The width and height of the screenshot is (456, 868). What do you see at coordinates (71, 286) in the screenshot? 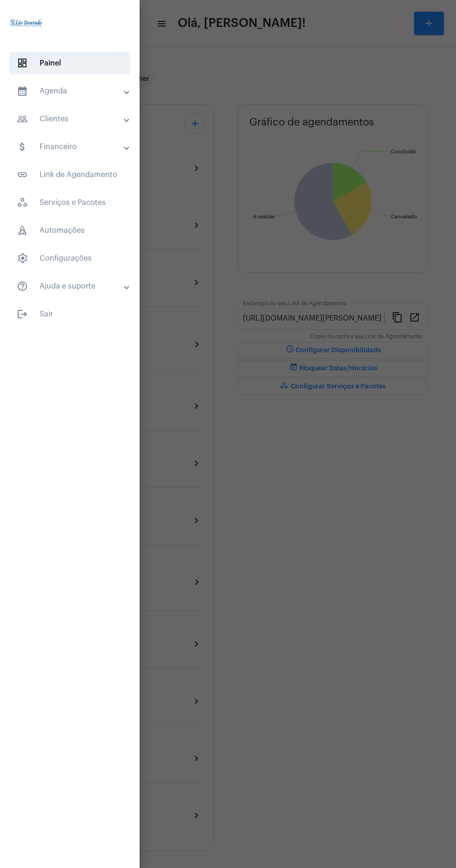
I see `mat-panel-title: Ajuda e suporte` at bounding box center [71, 286].